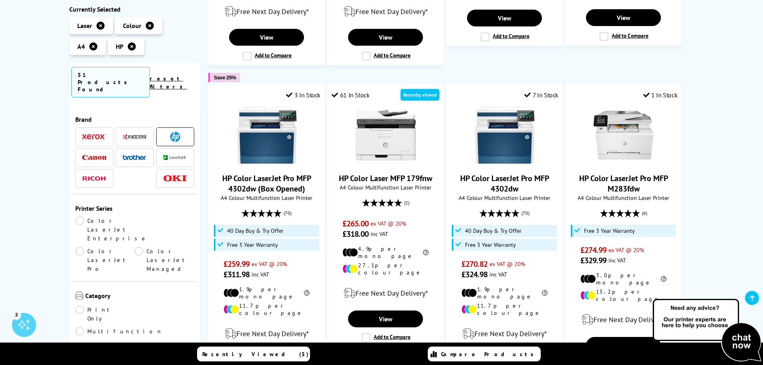 The height and width of the screenshot is (365, 763). What do you see at coordinates (505, 135) in the screenshot?
I see `img: HP Color LaserJet Pro MFP 4302dw` at bounding box center [505, 135].